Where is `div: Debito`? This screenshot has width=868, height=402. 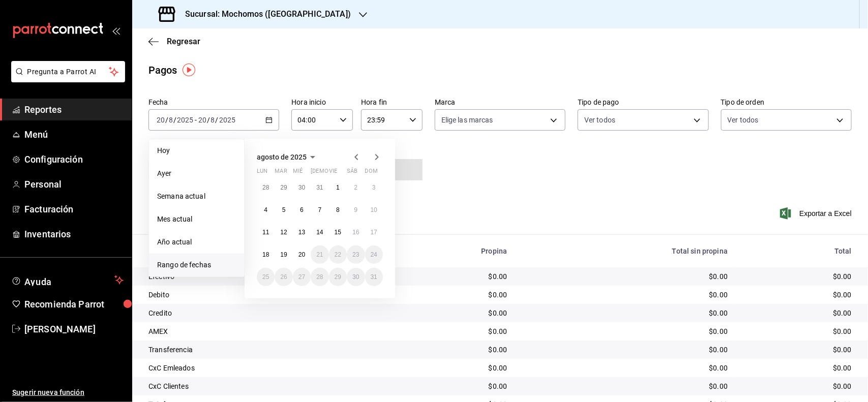 div: Debito is located at coordinates (263, 295).